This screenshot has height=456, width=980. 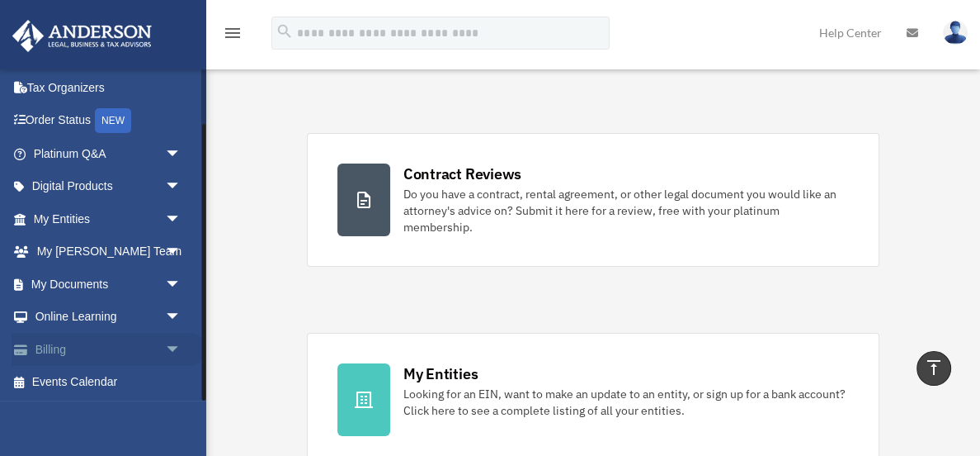 What do you see at coordinates (593, 200) in the screenshot?
I see `a: Contract Reviews Do you have a contract, rental agreement, or other legal document you would like...` at bounding box center [593, 200].